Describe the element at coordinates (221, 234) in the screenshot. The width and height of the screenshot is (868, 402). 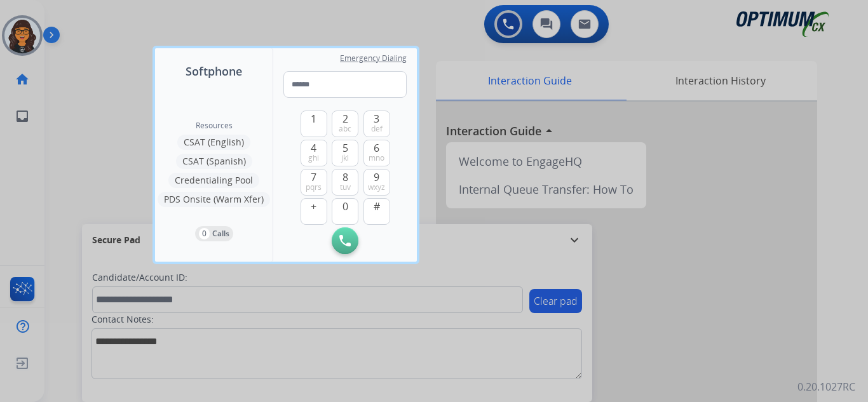
I see `p: Calls` at that location.